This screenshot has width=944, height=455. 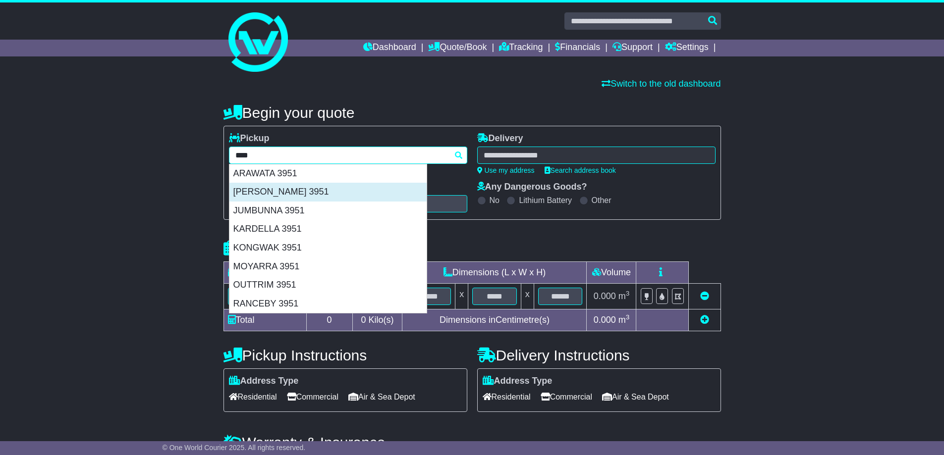 I want to click on div: MOYARRA 3951, so click(x=328, y=267).